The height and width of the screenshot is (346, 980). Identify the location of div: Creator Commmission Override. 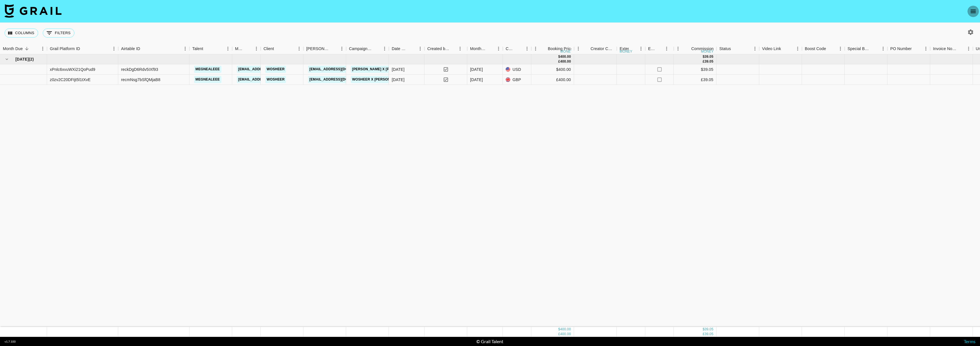
(603, 49).